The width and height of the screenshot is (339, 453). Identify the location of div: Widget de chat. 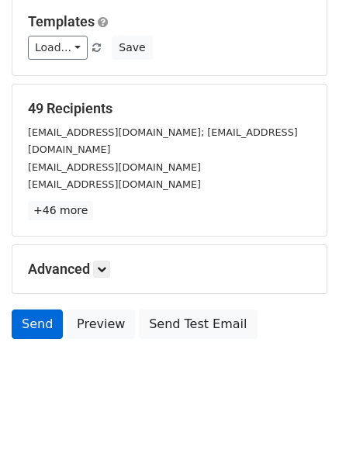
(301, 416).